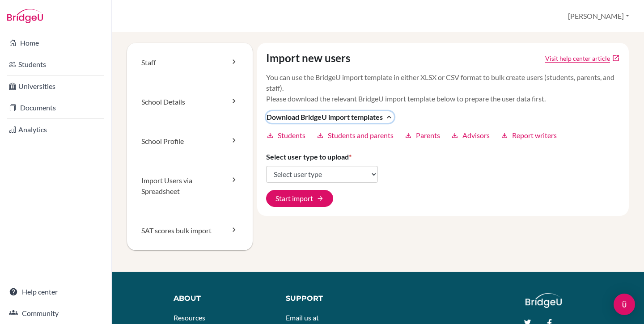  What do you see at coordinates (389, 117) in the screenshot?
I see `i: expand_less` at bounding box center [389, 117].